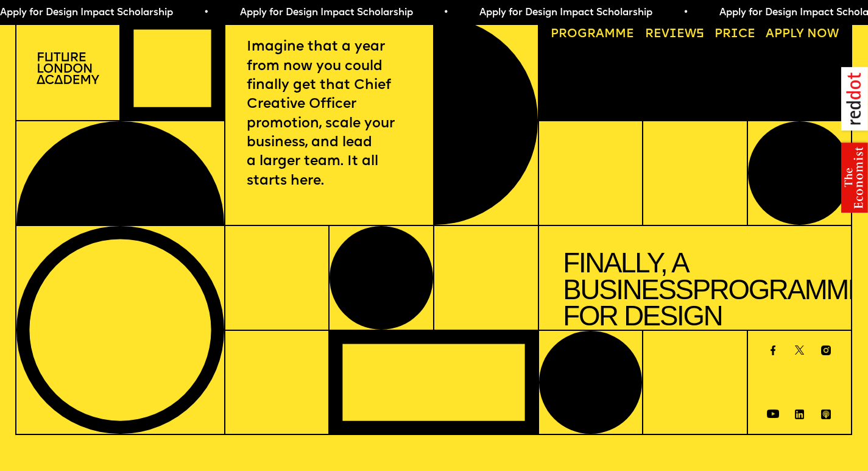 The width and height of the screenshot is (868, 471). I want to click on span: ss, so click(675, 289).